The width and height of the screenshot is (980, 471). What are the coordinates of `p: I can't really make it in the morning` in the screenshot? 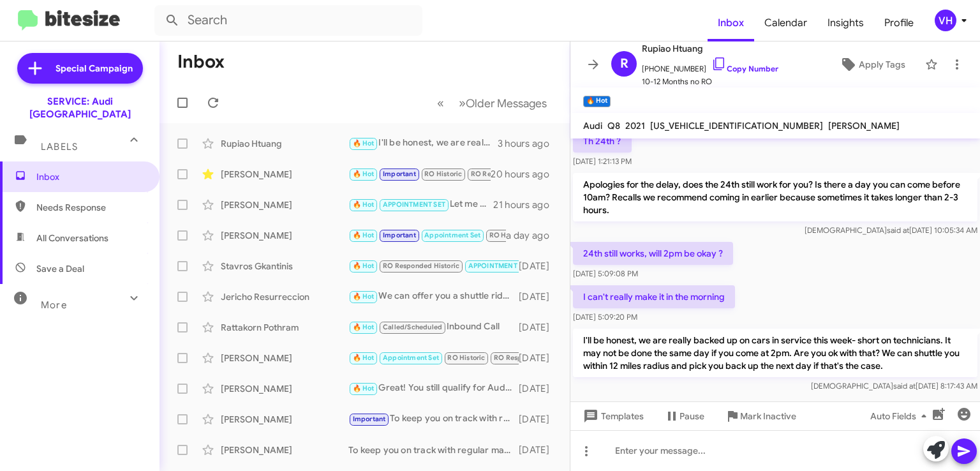 It's located at (654, 297).